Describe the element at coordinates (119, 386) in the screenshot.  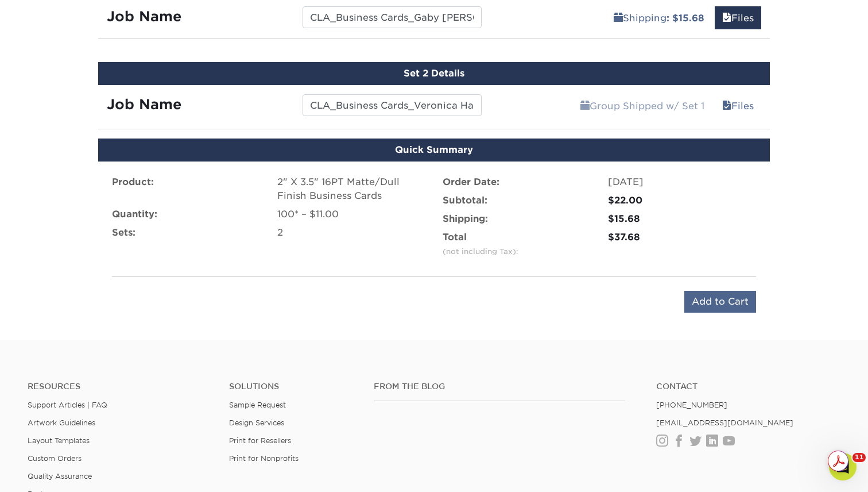
I see `h4: Resources` at that location.